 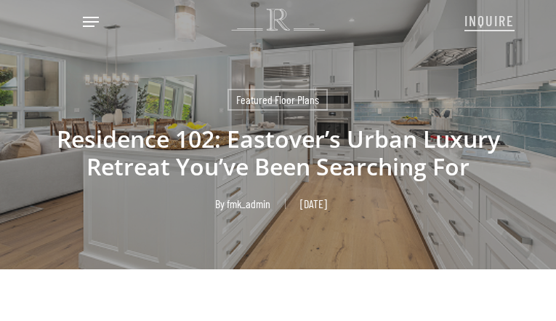 I want to click on a: fmk_admin, so click(x=249, y=203).